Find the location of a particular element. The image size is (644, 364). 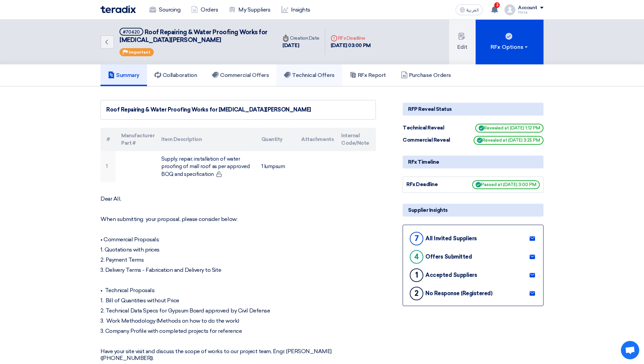

th: Manufacturer Part # is located at coordinates (136, 140).